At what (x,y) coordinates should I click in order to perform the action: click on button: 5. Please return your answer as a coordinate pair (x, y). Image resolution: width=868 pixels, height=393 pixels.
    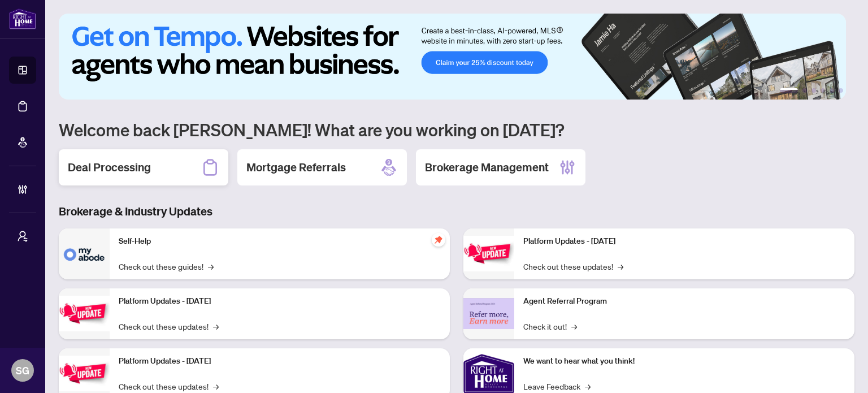
    Looking at the image, I should click on (832, 90).